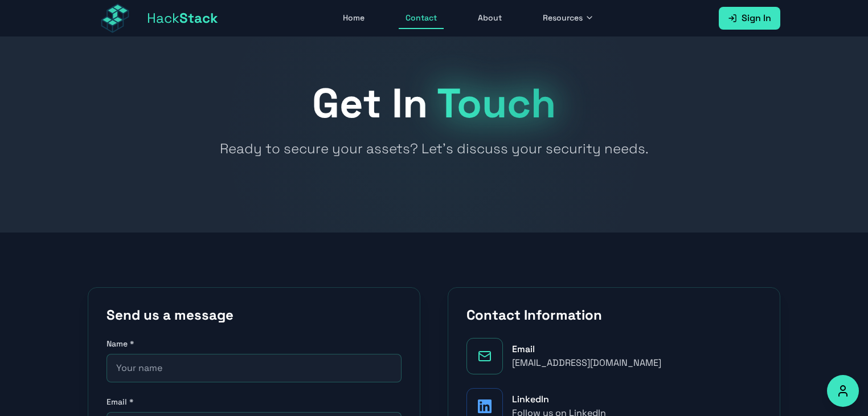 The height and width of the screenshot is (416, 868). I want to click on button: Resources, so click(569, 18).